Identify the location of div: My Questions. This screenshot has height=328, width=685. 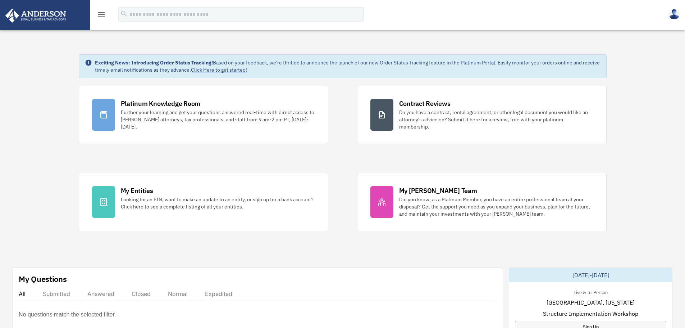
(43, 279).